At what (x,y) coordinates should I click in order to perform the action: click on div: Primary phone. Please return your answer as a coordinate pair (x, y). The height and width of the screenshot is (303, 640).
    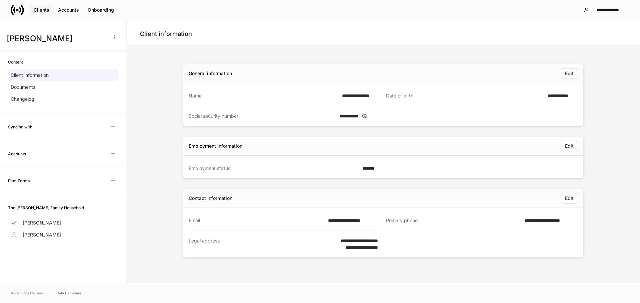
    Looking at the image, I should click on (453, 221).